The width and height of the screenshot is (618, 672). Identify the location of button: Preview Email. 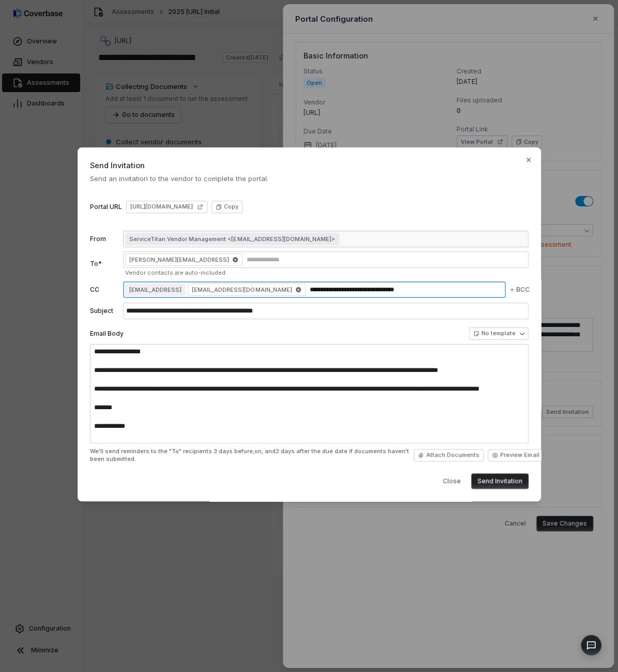
(515, 455).